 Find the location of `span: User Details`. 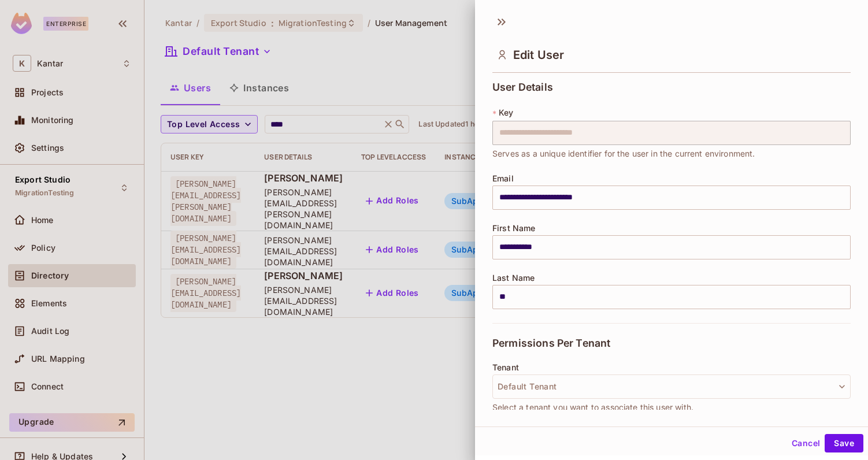

span: User Details is located at coordinates (522, 87).